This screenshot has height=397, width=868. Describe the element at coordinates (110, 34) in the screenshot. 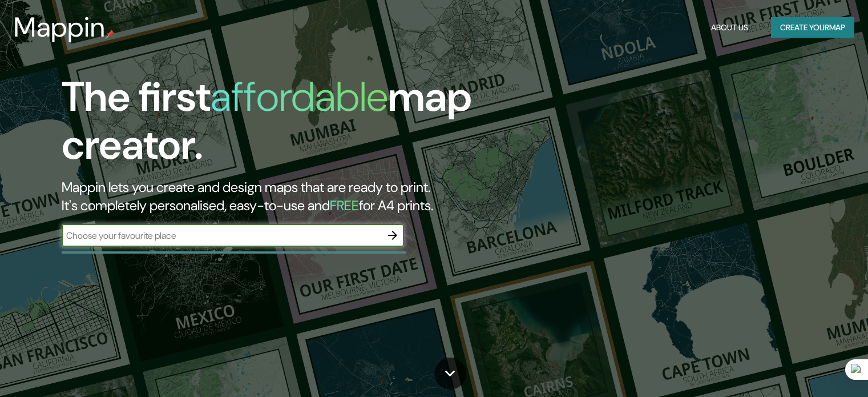

I see `img: mappin-pin` at that location.